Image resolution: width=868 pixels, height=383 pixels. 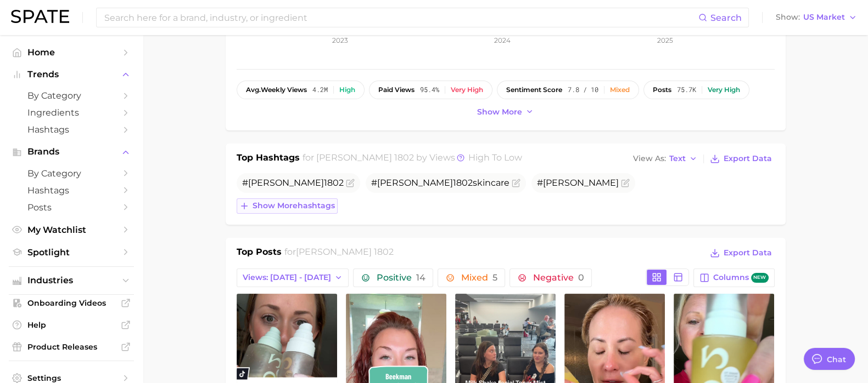 I want to click on button: Columnsnew, so click(x=733, y=278).